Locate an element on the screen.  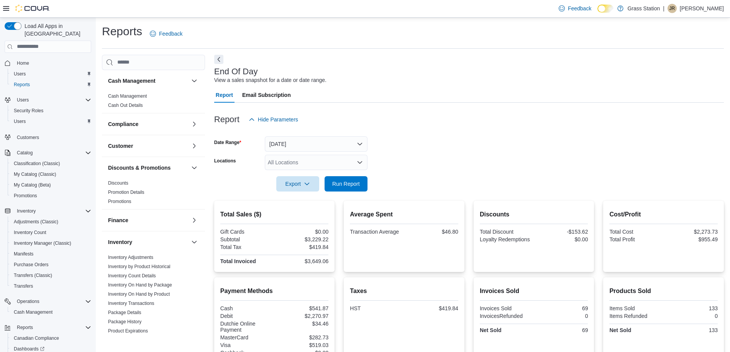
span: Discounts is located at coordinates (118, 183).